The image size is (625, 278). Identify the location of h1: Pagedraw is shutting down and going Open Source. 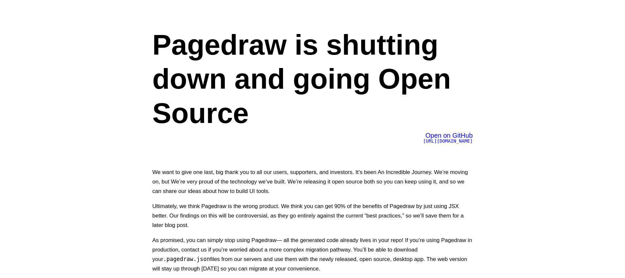
(312, 79).